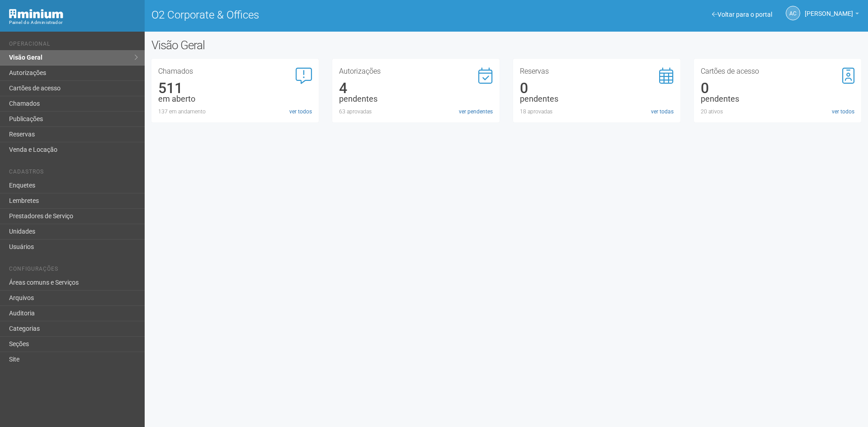  Describe the element at coordinates (662, 112) in the screenshot. I see `a: ver todas` at that location.